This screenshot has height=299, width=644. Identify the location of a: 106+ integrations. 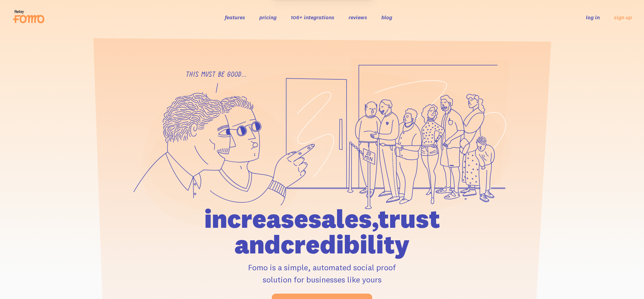
(313, 17).